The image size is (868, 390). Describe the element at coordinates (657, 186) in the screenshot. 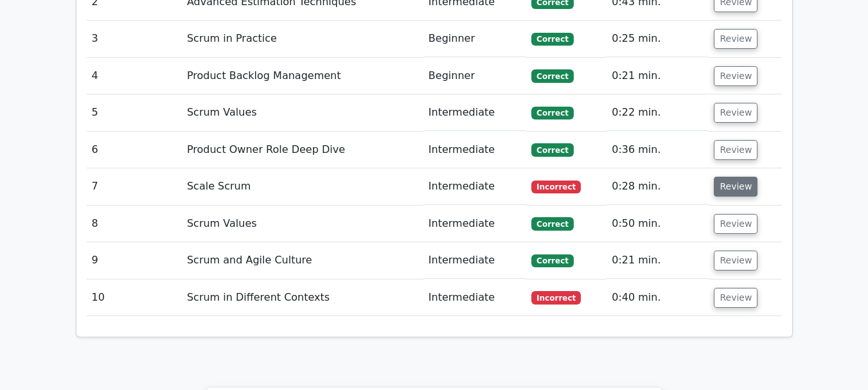

I see `td: 0:28 min.` at that location.